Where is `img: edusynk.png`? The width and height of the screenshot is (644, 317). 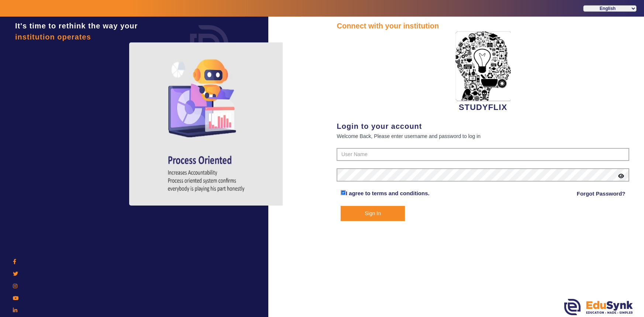 img: edusynk.png is located at coordinates (599, 307).